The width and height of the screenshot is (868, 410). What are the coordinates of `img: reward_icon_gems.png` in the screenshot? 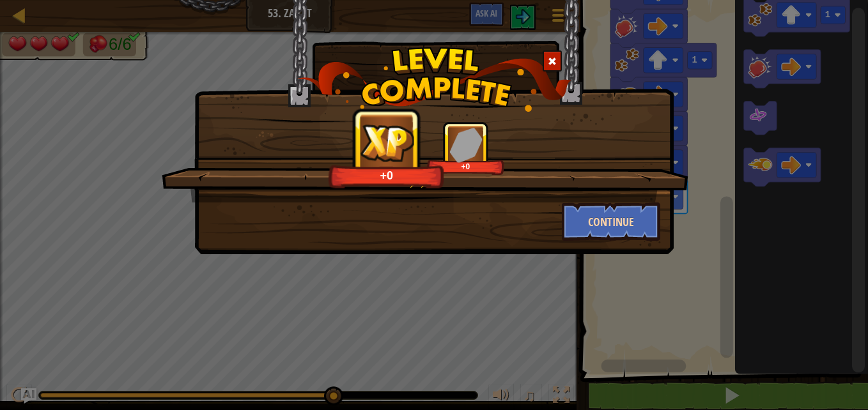 It's located at (466, 144).